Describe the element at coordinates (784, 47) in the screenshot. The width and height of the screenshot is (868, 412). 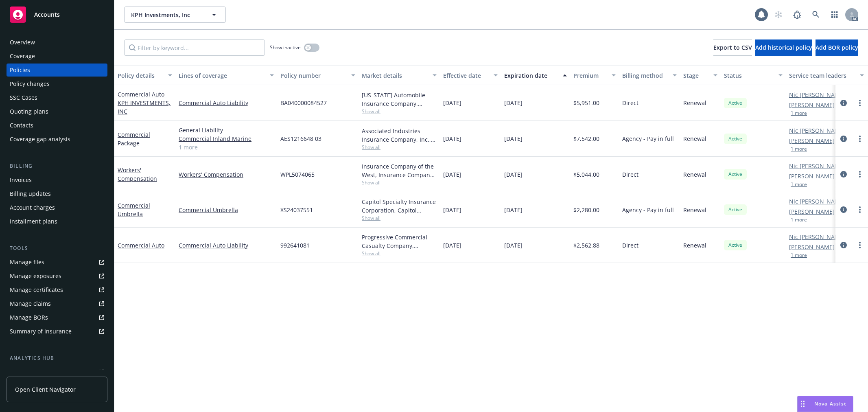
I see `span: Add historical policy` at that location.